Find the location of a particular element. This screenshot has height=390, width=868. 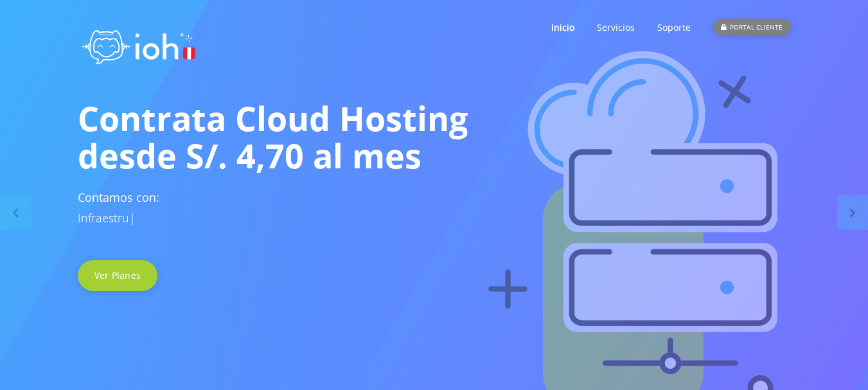

a: Servicios is located at coordinates (615, 27).